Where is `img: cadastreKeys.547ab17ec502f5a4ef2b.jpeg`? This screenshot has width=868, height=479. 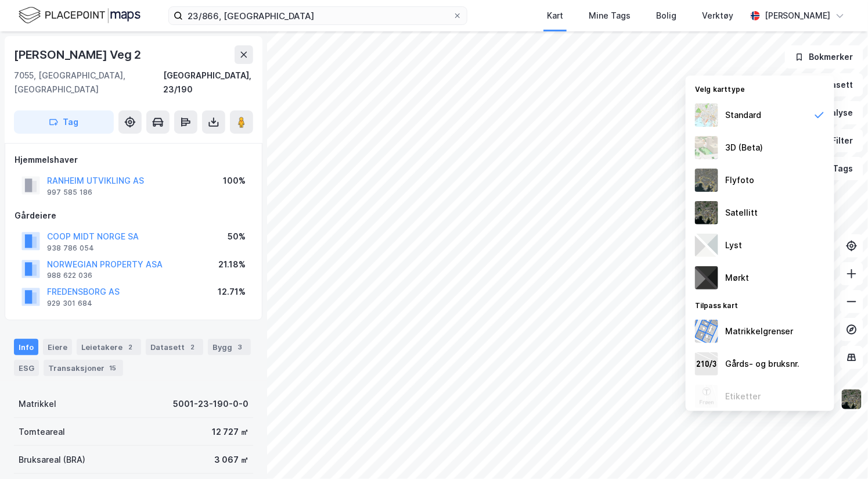 img: cadastreKeys.547ab17ec502f5a4ef2b.jpeg is located at coordinates (707, 364).